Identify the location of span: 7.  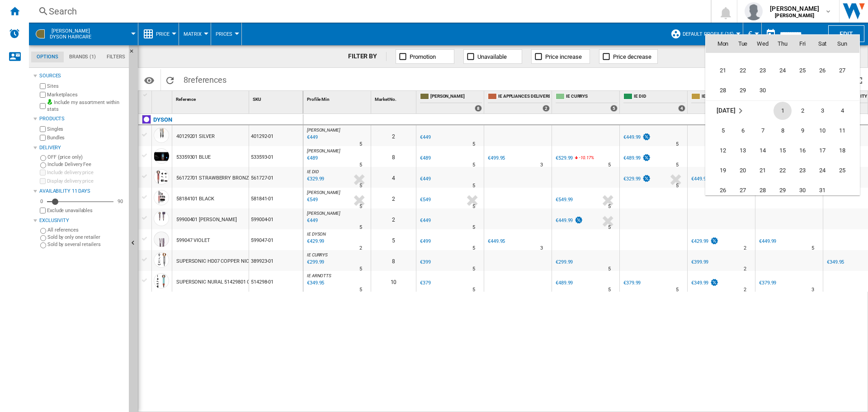
(762, 131).